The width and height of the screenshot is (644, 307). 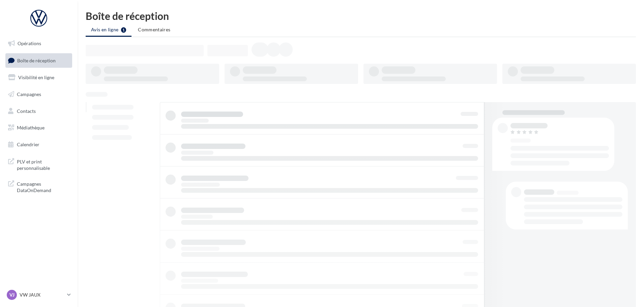 What do you see at coordinates (28, 144) in the screenshot?
I see `span: Calendrier` at bounding box center [28, 144].